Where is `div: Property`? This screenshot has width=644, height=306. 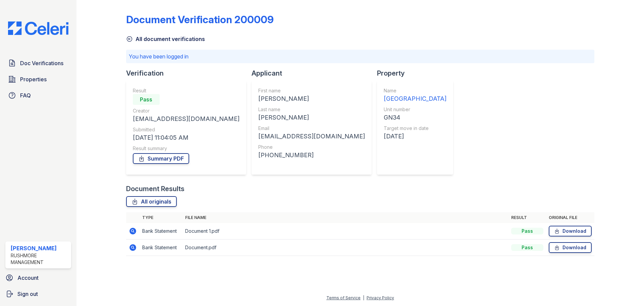 div: Property is located at coordinates (417, 73).